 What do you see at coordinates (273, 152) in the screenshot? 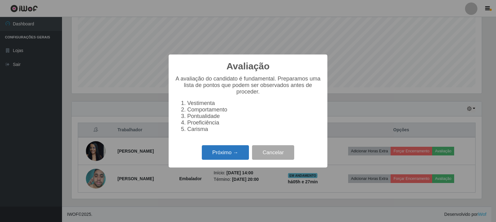
I see `button: Cancelar` at bounding box center [273, 152].